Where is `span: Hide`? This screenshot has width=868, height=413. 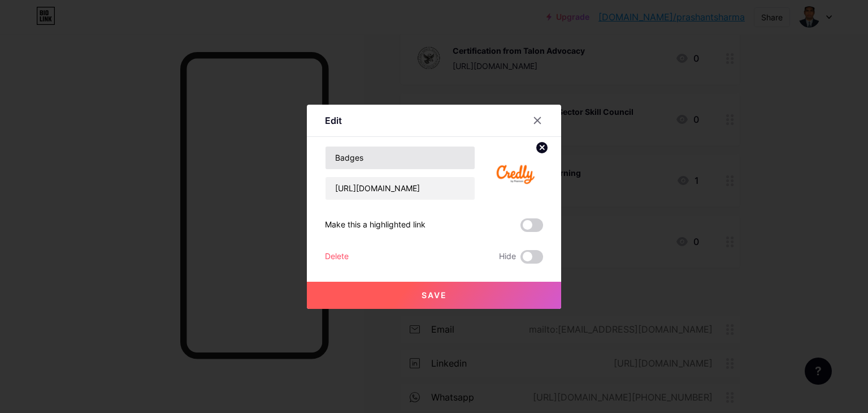
span: Hide is located at coordinates (507, 257).